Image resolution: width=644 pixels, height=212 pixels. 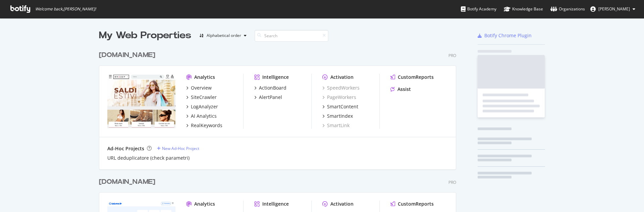 What do you see at coordinates (337, 116) in the screenshot?
I see `a: SmartIndex` at bounding box center [337, 116].